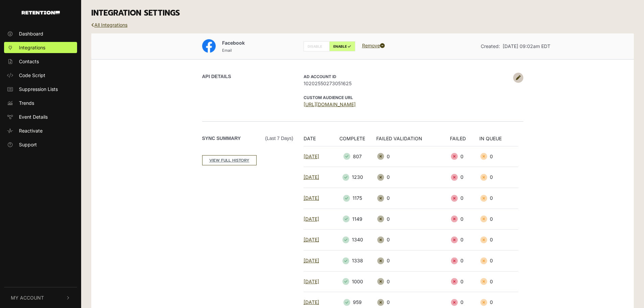  Describe the element at coordinates (41, 297) in the screenshot. I see `button: My Account` at that location.